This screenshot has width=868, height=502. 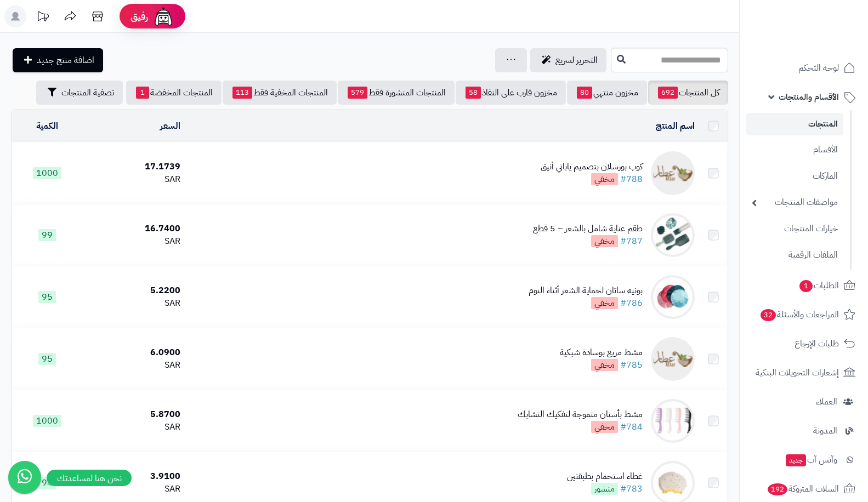 What do you see at coordinates (164, 17) in the screenshot?
I see `img: ai-face.png` at bounding box center [164, 17].